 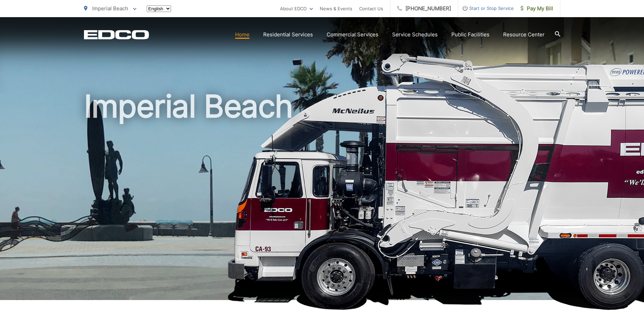 I want to click on a: News & Events, so click(x=336, y=8).